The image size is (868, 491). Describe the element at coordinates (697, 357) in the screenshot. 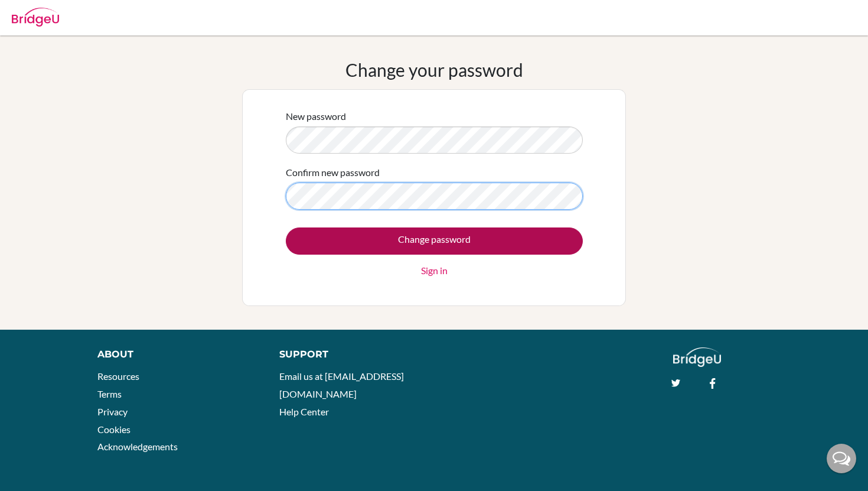

I see `img: logo_white@2x-f4f0deed5e89b7ecb1c2cc34c3e3d731f90f0f143d5ea2071677605dd97b5244.png` at that location.